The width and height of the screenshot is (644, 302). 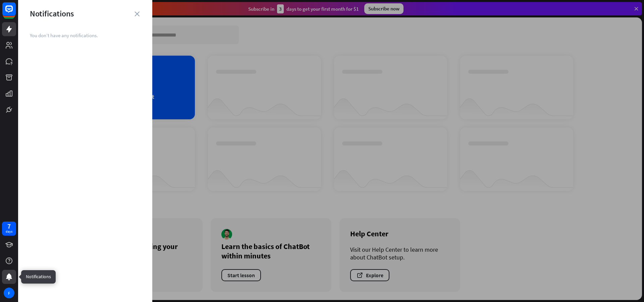 I want to click on div: F, so click(x=9, y=293).